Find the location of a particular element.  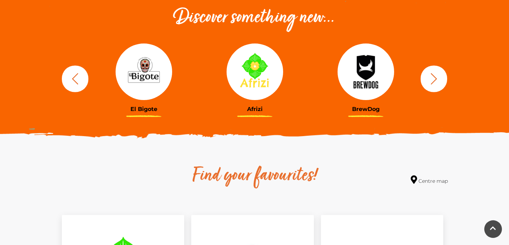

a: BrewDog is located at coordinates (366, 78).